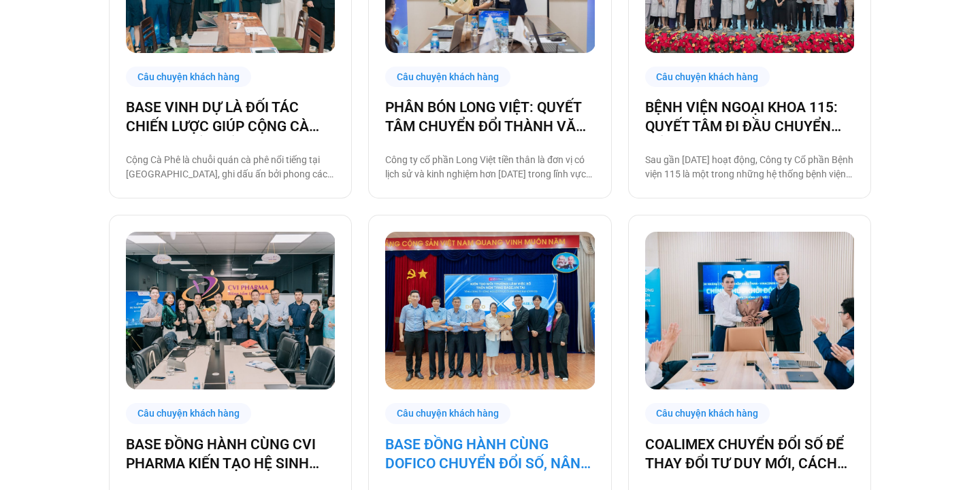 The image size is (980, 490). What do you see at coordinates (490, 454) in the screenshot?
I see `a: BASE ĐỒNG HÀNH CÙNG DOFICO CHUYỂN ĐỔI SỐ, NÂNG CAO VỊ THẾ DOANH NGHIỆP VIỆT` at bounding box center [490, 454].